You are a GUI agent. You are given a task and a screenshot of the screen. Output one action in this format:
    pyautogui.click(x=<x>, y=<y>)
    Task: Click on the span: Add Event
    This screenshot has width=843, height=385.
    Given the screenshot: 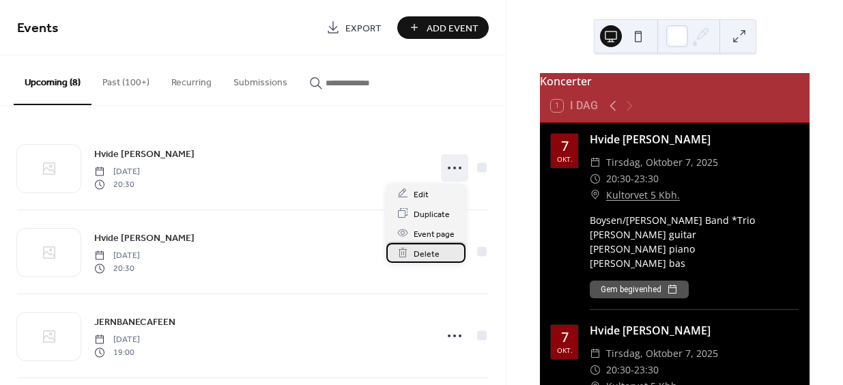 What is the action you would take?
    pyautogui.click(x=453, y=28)
    